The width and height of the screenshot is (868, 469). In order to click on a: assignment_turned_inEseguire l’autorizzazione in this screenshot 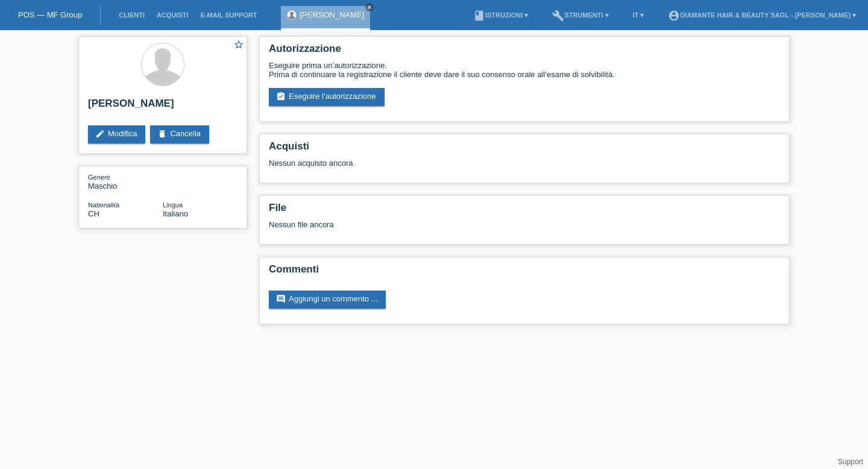, I will do `click(327, 97)`.